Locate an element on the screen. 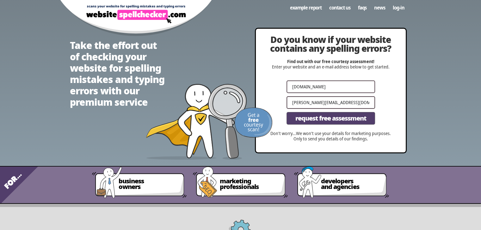 The width and height of the screenshot is (481, 230). span: developers and agencies is located at coordinates (351, 184).